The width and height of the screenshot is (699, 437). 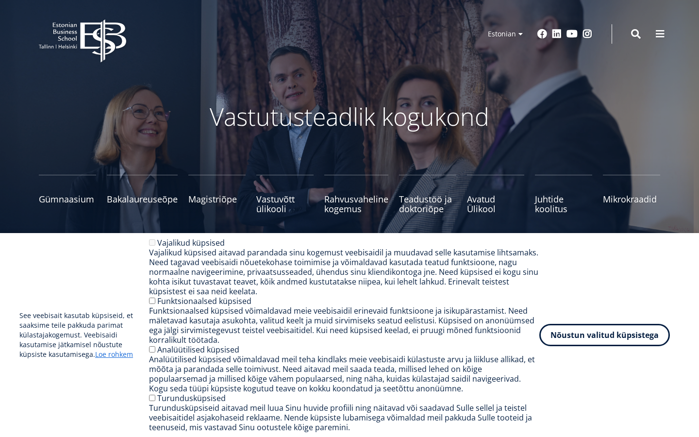 I want to click on button: Nõustun valitud küpsistega, so click(x=604, y=335).